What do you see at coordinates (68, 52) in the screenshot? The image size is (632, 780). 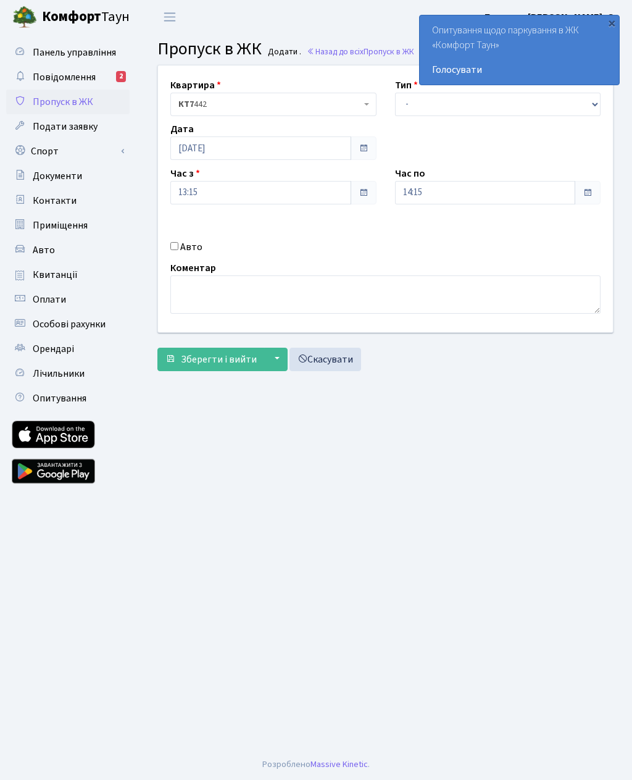 I see `a: Панель управління` at bounding box center [68, 52].